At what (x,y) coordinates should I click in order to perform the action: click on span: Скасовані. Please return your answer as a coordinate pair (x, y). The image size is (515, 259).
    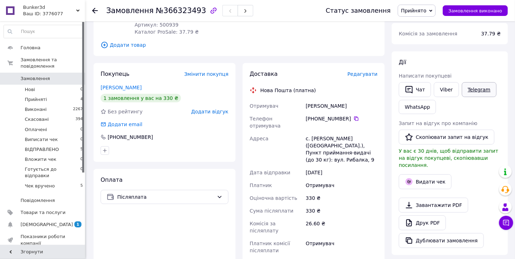
    Looking at the image, I should click on (37, 119).